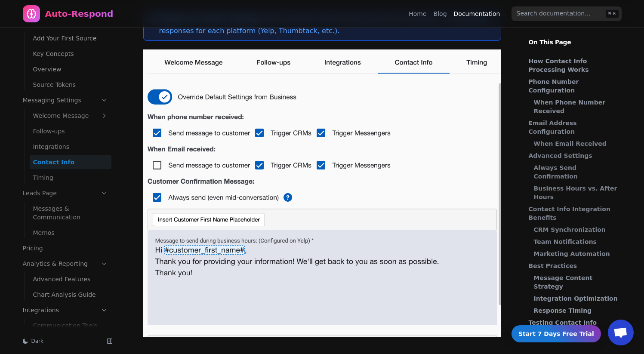 The image size is (644, 354). I want to click on a: Contact Info, so click(71, 162).